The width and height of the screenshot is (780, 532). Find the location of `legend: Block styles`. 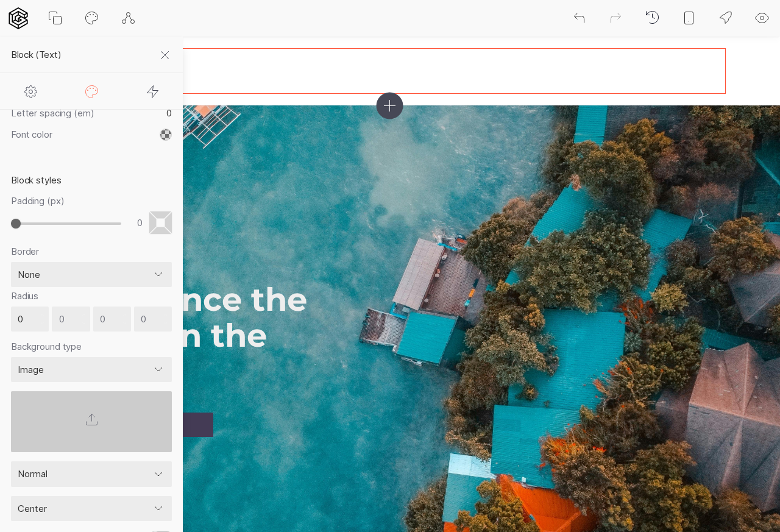

legend: Block styles is located at coordinates (92, 185).